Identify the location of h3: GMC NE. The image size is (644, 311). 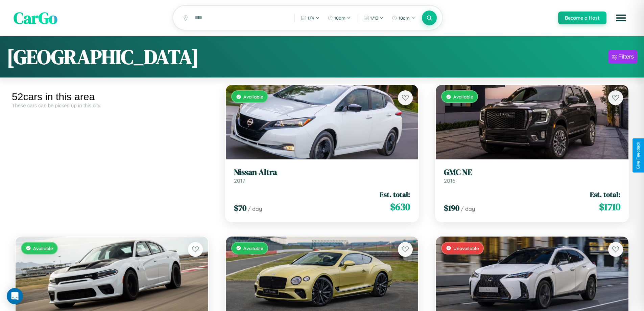
(532, 172).